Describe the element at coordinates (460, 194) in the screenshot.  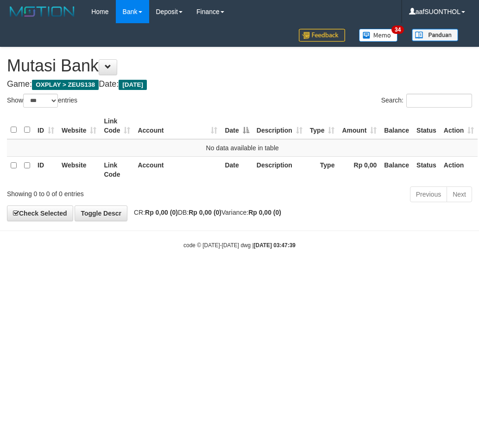
I see `a: Next` at that location.